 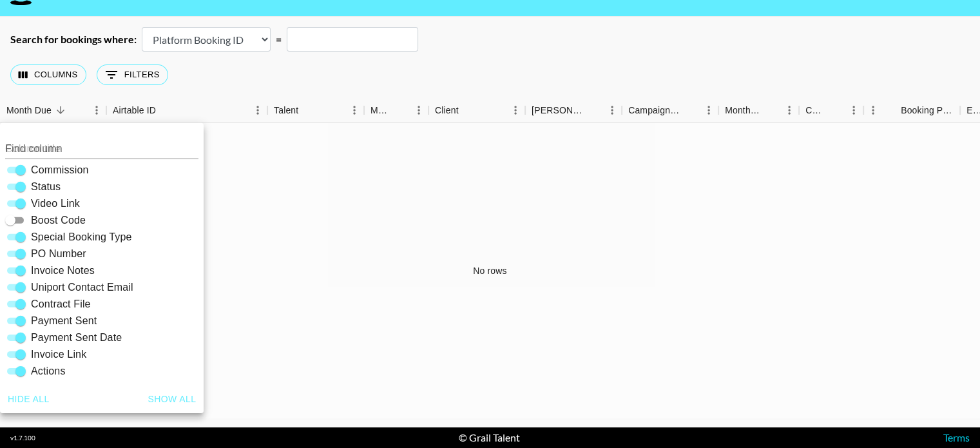 I want to click on span: Invoice Notes, so click(x=62, y=271).